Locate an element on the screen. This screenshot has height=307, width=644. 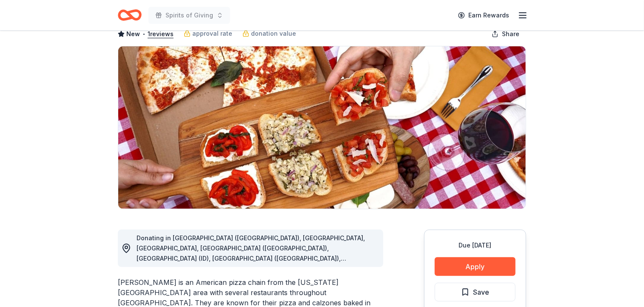
button: 1reviews is located at coordinates (160, 34).